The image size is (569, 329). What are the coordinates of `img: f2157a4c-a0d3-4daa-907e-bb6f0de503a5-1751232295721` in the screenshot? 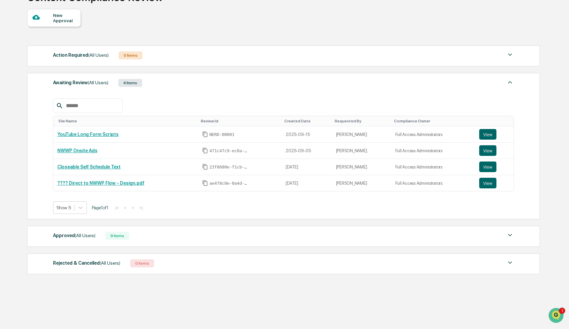 It's located at (8, 8).